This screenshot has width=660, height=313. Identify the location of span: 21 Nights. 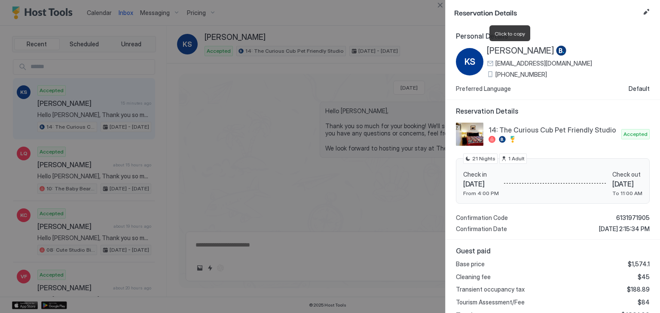
(484, 159).